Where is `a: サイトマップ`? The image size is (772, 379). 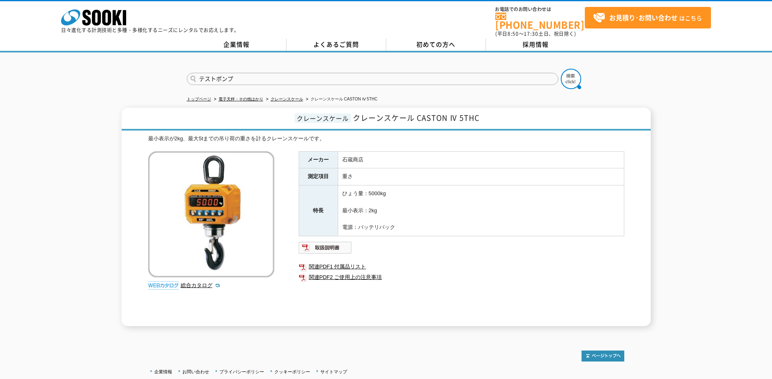 a: サイトマップ is located at coordinates (334, 372).